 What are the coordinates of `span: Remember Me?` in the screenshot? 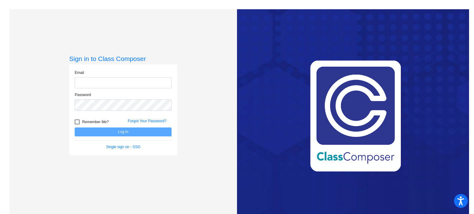 It's located at (95, 122).